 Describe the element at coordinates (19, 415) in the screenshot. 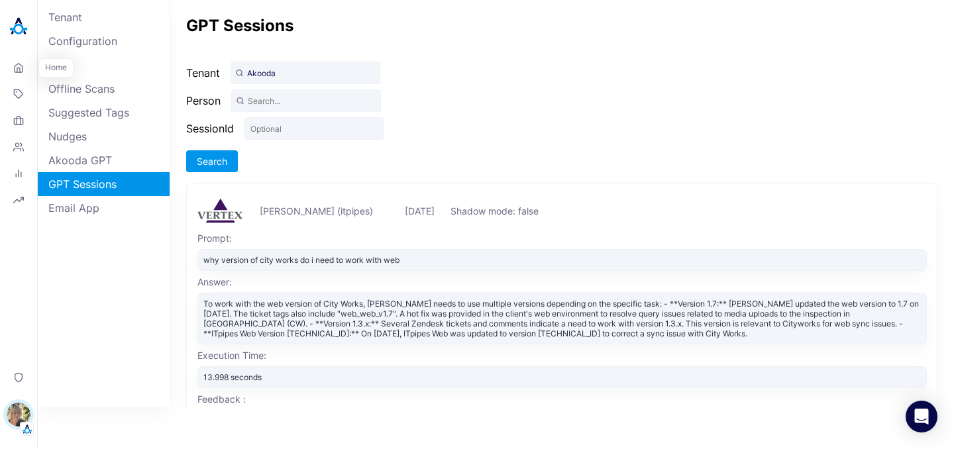

I see `img: Alisa Faingold` at that location.